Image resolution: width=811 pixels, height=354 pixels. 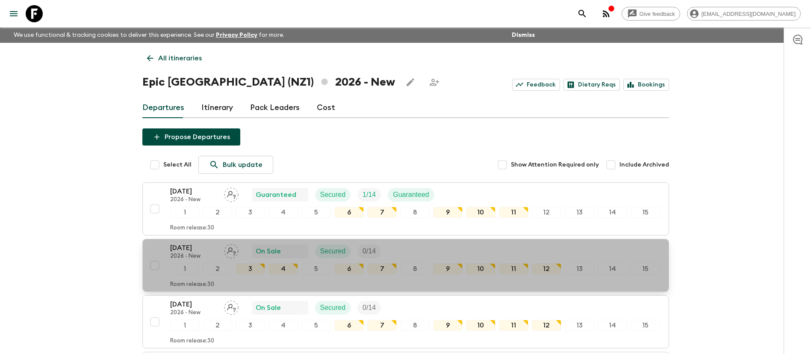 I want to click on a: Bulk update, so click(x=236, y=165).